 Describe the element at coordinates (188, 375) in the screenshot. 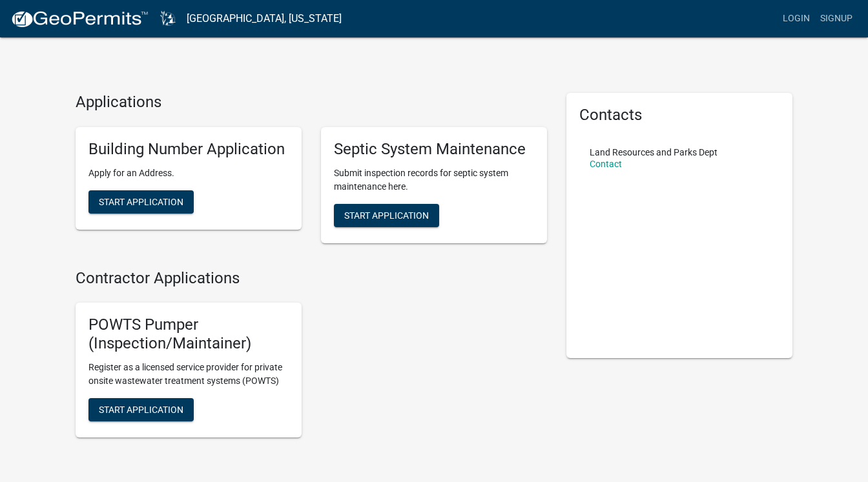

I see `p: Register as a licensed service provider for private onsite wastewater treatment systems (POWTS)` at that location.